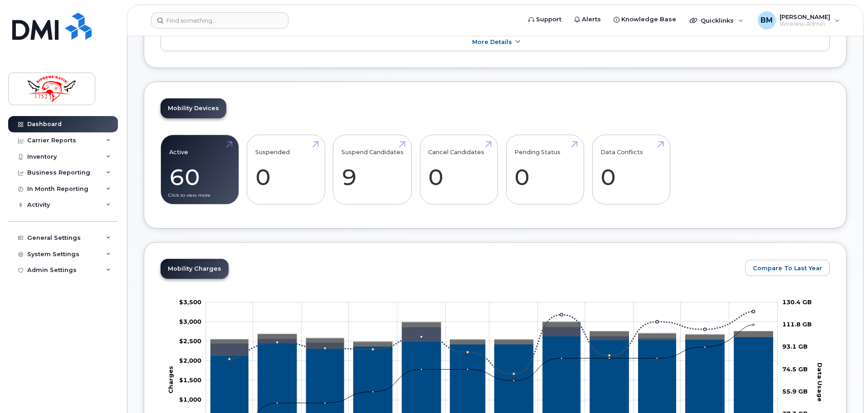  What do you see at coordinates (190, 400) in the screenshot?
I see `tspan: $1,000` at bounding box center [190, 400].